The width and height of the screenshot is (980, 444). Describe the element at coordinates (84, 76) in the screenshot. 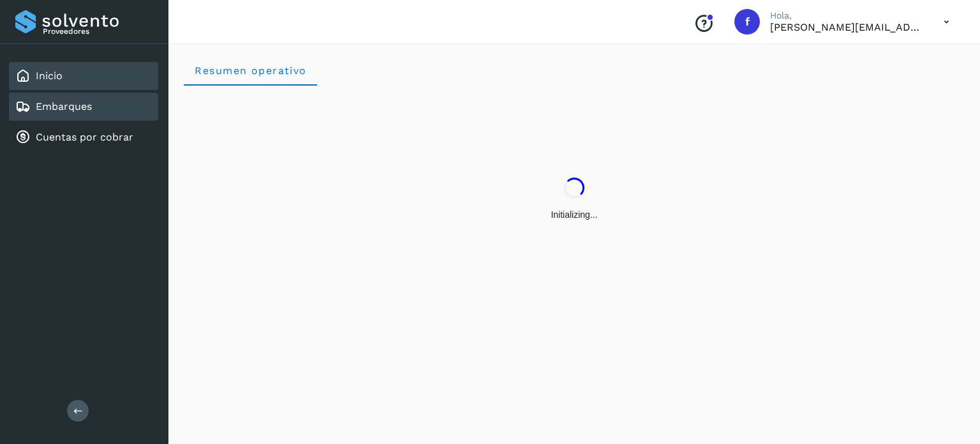

I see `div: Inicio` at that location.